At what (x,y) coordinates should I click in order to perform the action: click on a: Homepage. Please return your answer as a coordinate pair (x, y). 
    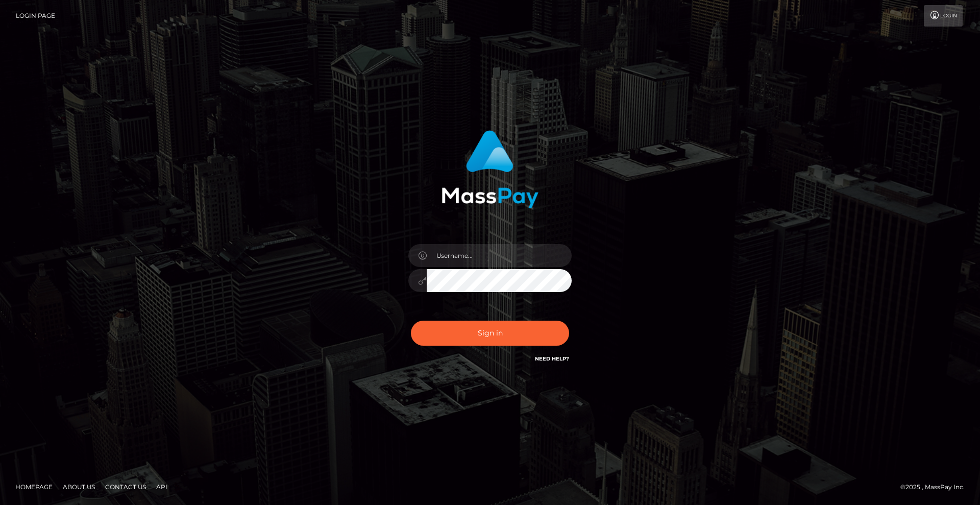
    Looking at the image, I should click on (34, 486).